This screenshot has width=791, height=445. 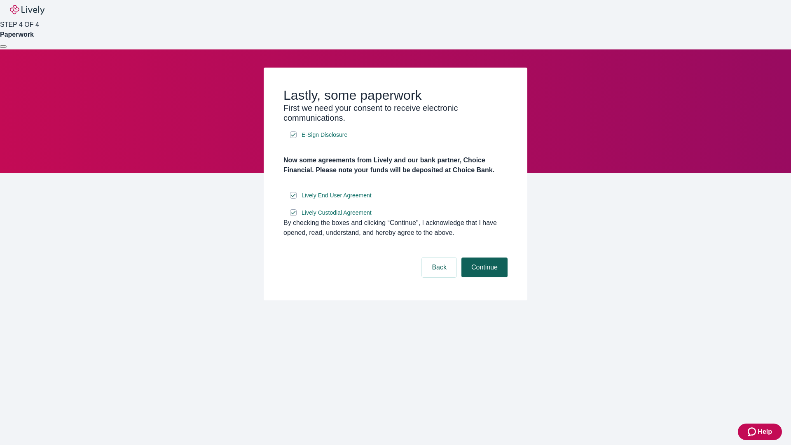 What do you see at coordinates (439, 267) in the screenshot?
I see `button: Back` at bounding box center [439, 267].